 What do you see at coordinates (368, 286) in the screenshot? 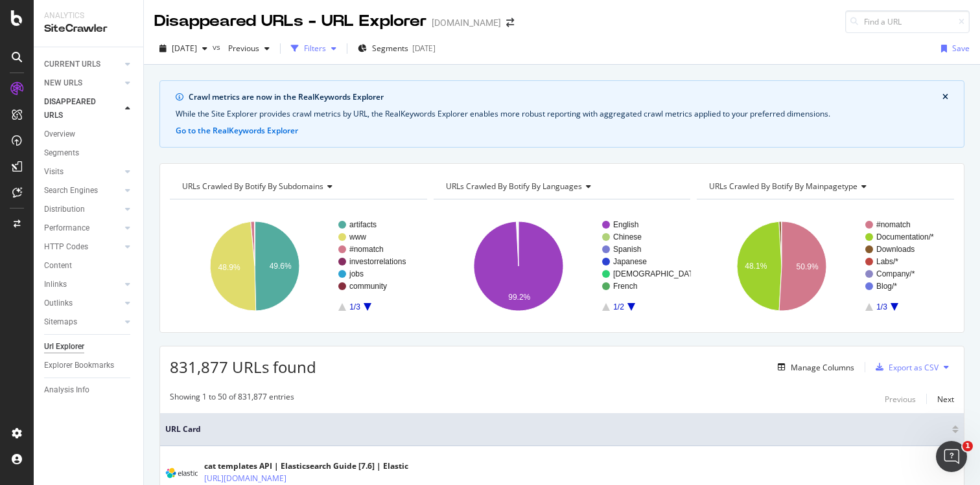
I see `text: community` at bounding box center [368, 286].